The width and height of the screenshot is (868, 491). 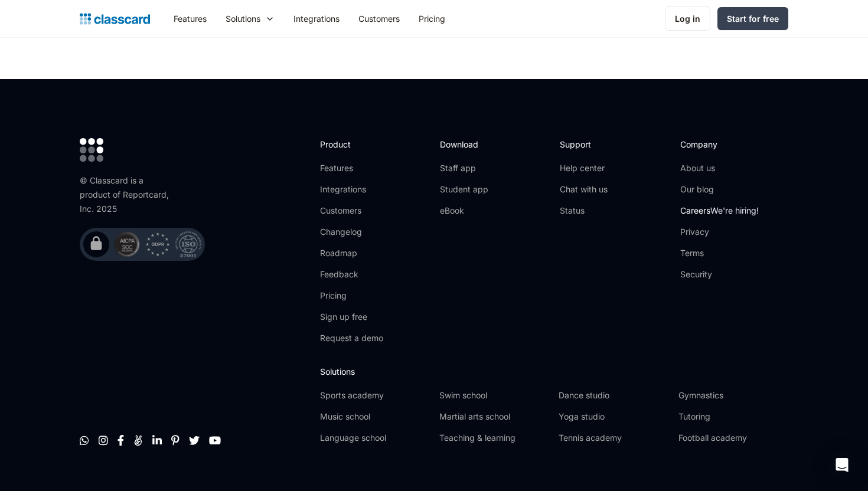 I want to click on a: Student app, so click(x=464, y=190).